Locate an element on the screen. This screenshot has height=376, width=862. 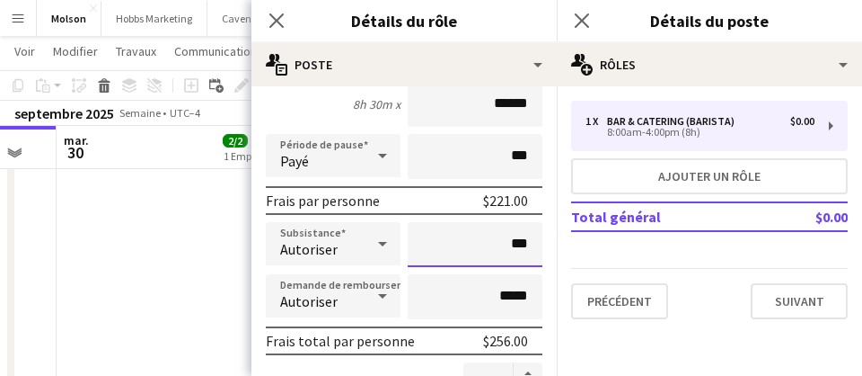
span: Modifier is located at coordinates (75, 51).